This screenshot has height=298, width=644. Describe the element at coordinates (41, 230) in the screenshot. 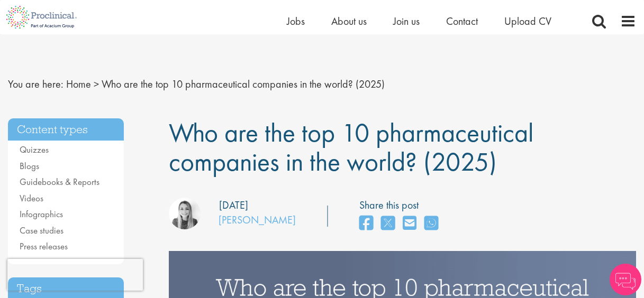

I see `a: Case studies` at that location.